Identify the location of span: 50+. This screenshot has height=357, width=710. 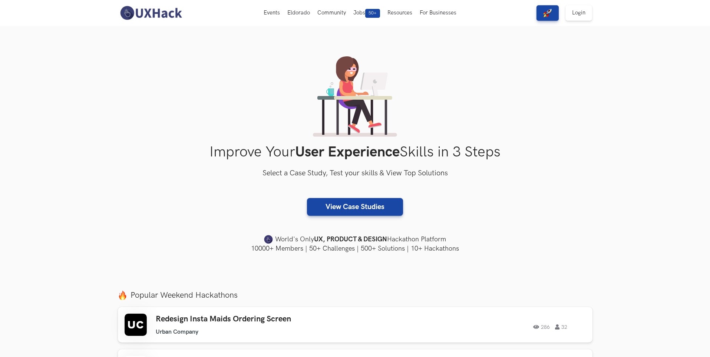
(373, 13).